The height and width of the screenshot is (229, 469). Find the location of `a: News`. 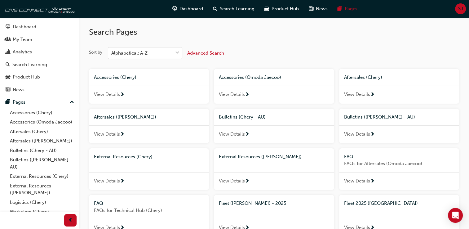

a: News is located at coordinates (39, 90).